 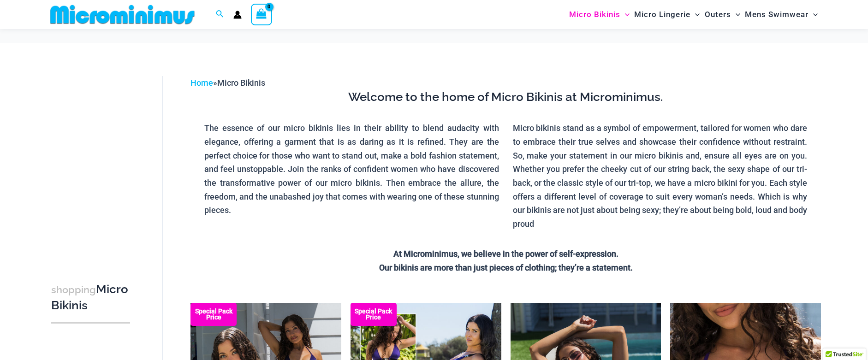 I want to click on strong: At Microminimus, we believe in the power of self-expression., so click(x=506, y=254).